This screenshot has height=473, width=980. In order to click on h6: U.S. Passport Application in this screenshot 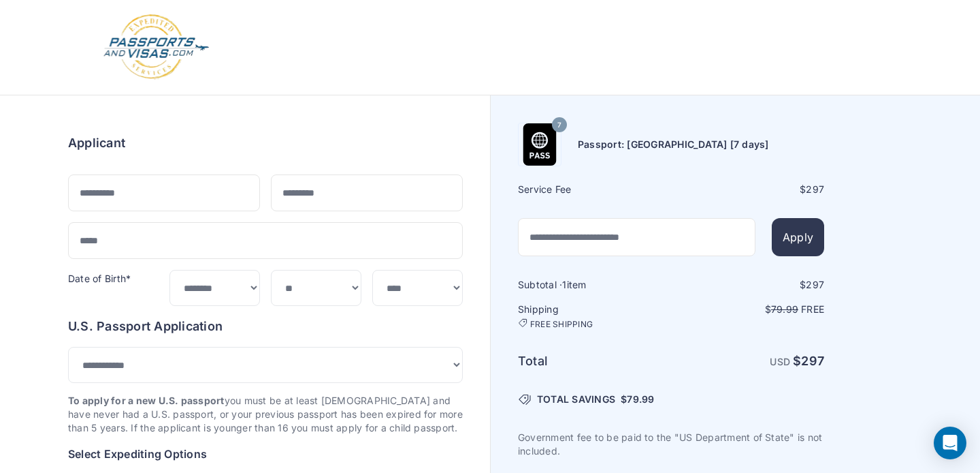, I will do `click(266, 326)`.